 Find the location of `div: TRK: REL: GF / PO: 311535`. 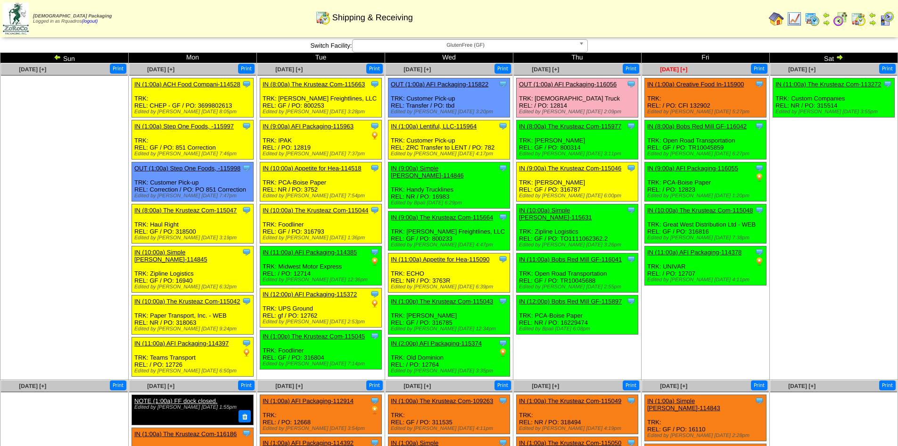

div: TRK: REL: GF / PO: 311535 is located at coordinates (449, 414).